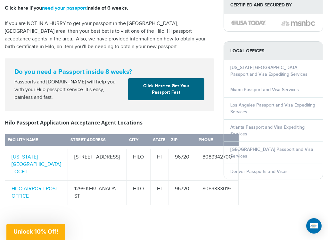  I want to click on span: Unlock 10% Off!, so click(36, 231).